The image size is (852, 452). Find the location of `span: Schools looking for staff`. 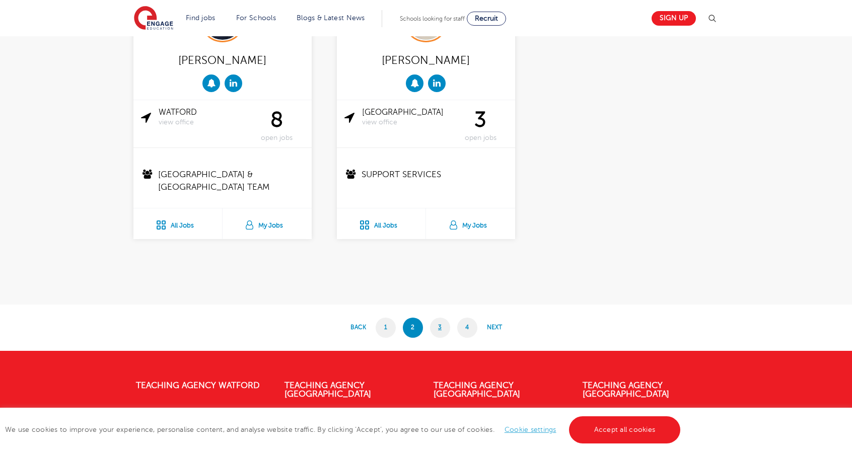

span: Schools looking for staff is located at coordinates (432, 19).